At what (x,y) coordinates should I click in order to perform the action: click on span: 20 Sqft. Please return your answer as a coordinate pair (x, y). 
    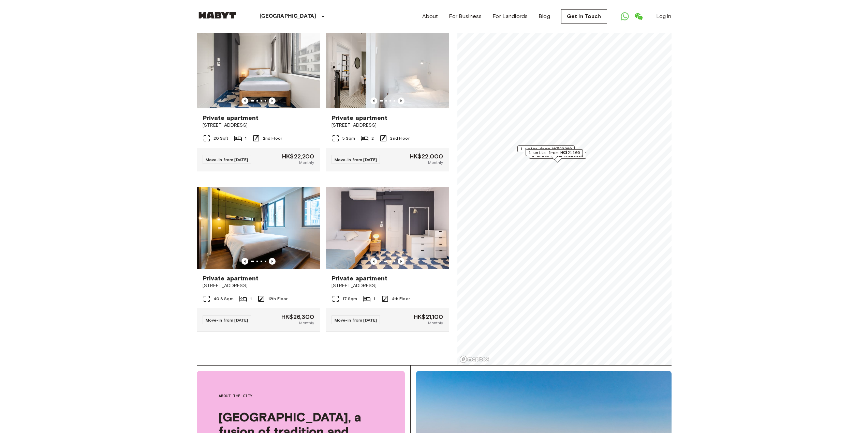
    Looking at the image, I should click on (221, 138).